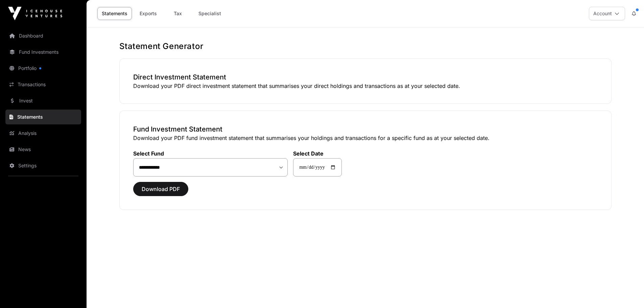 This screenshot has height=308, width=644. Describe the element at coordinates (178, 14) in the screenshot. I see `a: Tax` at that location.